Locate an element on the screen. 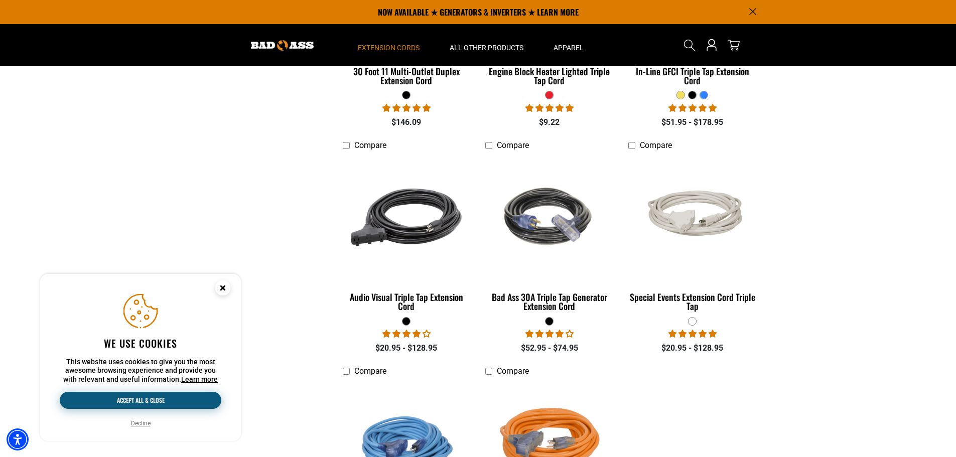 This screenshot has height=457, width=956. summary: All Other Products is located at coordinates (486, 45).